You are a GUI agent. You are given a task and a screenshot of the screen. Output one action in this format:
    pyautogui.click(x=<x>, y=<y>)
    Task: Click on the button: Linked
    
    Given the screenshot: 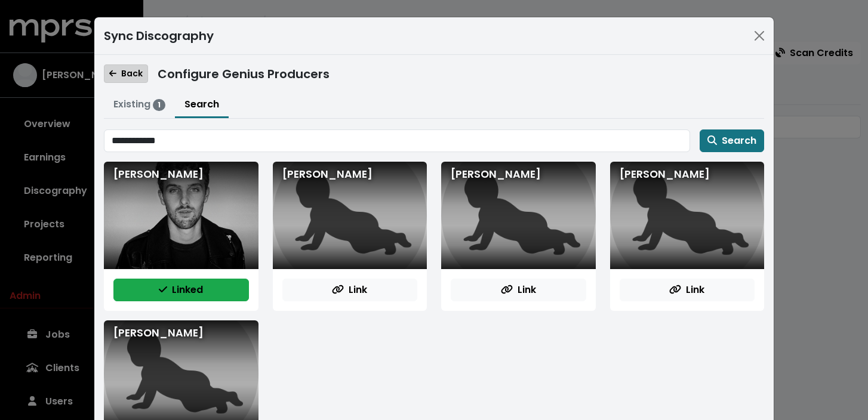 What is the action you would take?
    pyautogui.click(x=181, y=290)
    